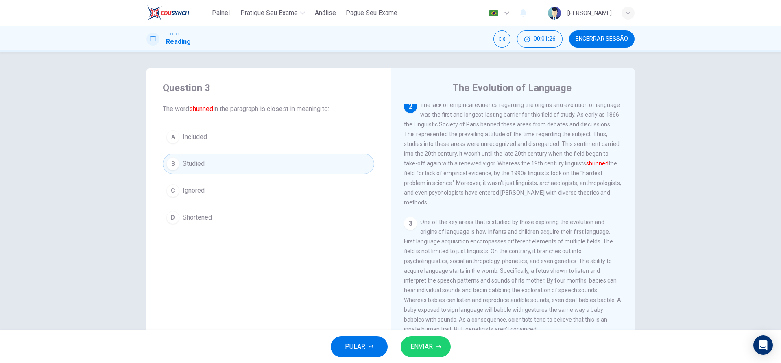 This screenshot has height=363, width=781. Describe the element at coordinates (168, 13) in the screenshot. I see `img: EduSynch logo` at that location.